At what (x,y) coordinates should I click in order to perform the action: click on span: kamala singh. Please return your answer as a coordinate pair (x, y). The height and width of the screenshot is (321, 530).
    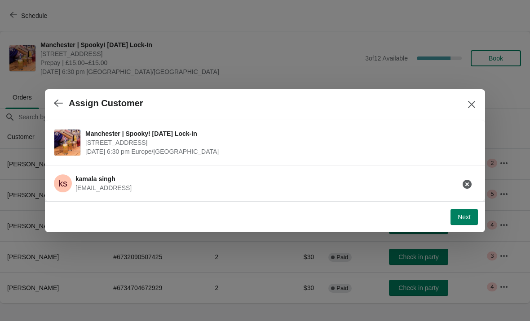
    Looking at the image, I should click on (95, 179).